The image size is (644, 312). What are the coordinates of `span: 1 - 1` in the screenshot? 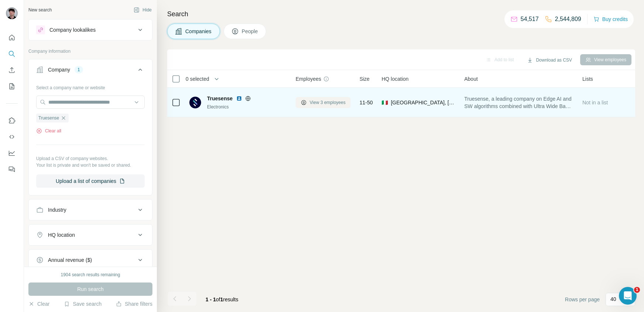 It's located at (211, 299).